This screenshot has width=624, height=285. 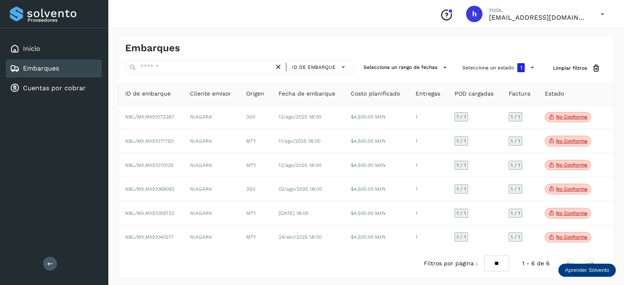 What do you see at coordinates (54, 88) in the screenshot?
I see `a: Cuentas por cobrar` at bounding box center [54, 88].